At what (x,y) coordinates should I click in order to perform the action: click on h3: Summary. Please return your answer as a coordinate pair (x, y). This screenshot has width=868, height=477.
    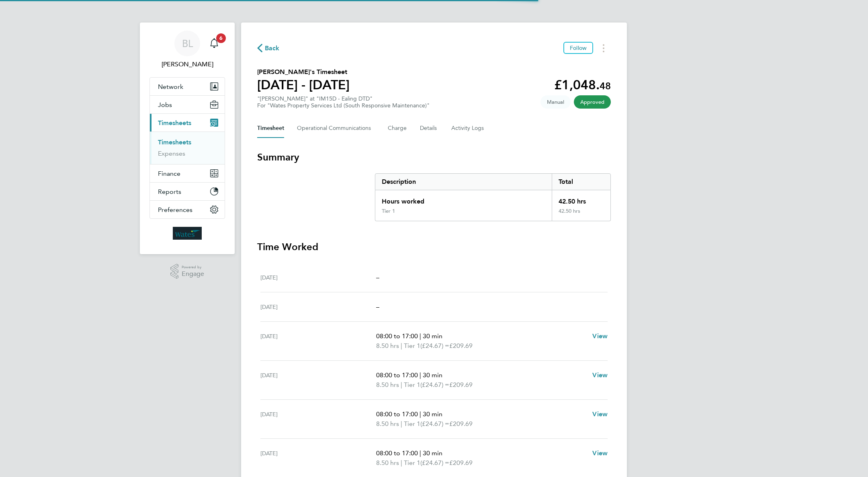
    Looking at the image, I should click on (434, 157).